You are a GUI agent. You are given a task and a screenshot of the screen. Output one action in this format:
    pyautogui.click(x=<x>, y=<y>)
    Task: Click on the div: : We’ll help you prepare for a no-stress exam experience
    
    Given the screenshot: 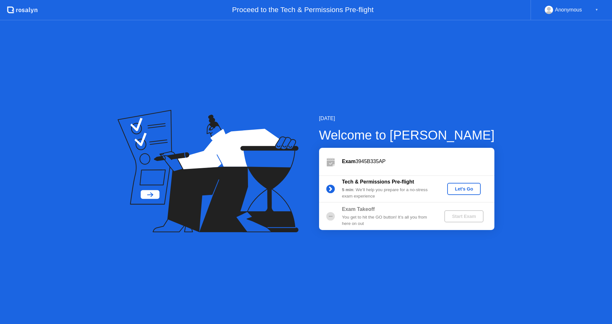 What is the action you would take?
    pyautogui.click(x=388, y=193)
    